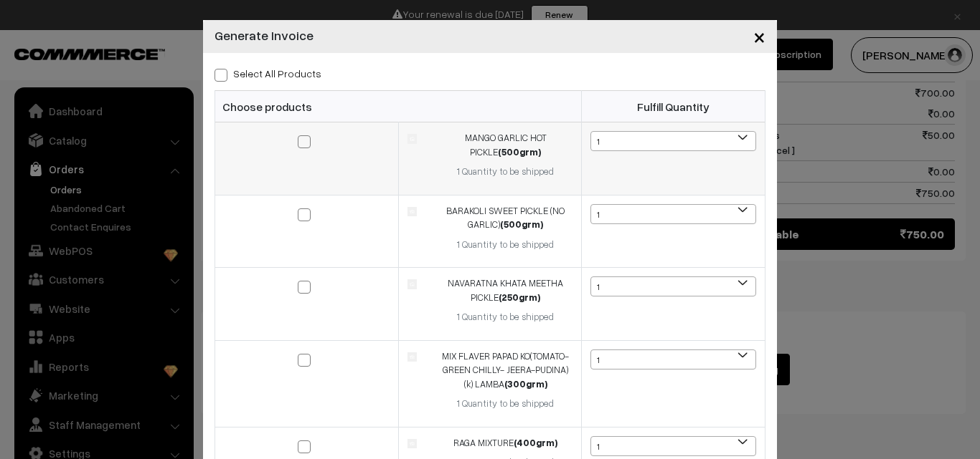 This screenshot has width=980, height=459. What do you see at coordinates (505, 218) in the screenshot?
I see `div: BARAKOLI SWEET PICKLE (NO GARLIC)` at bounding box center [505, 218].